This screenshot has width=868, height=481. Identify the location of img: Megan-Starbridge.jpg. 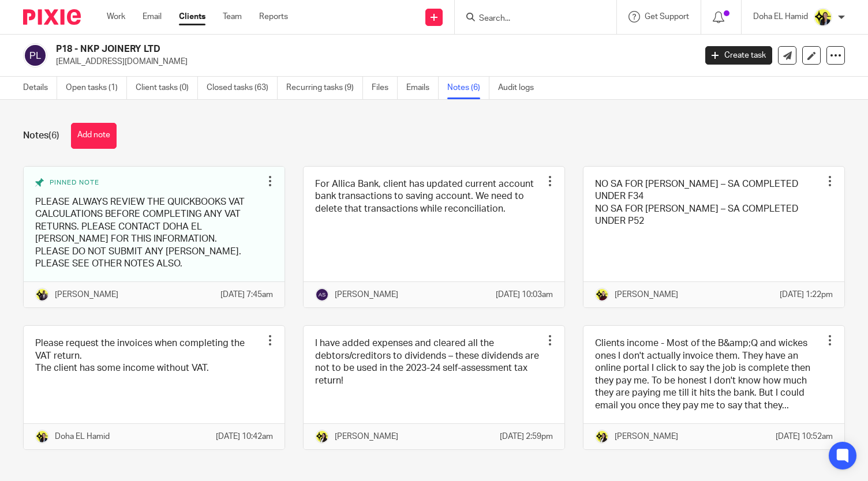
(602, 295).